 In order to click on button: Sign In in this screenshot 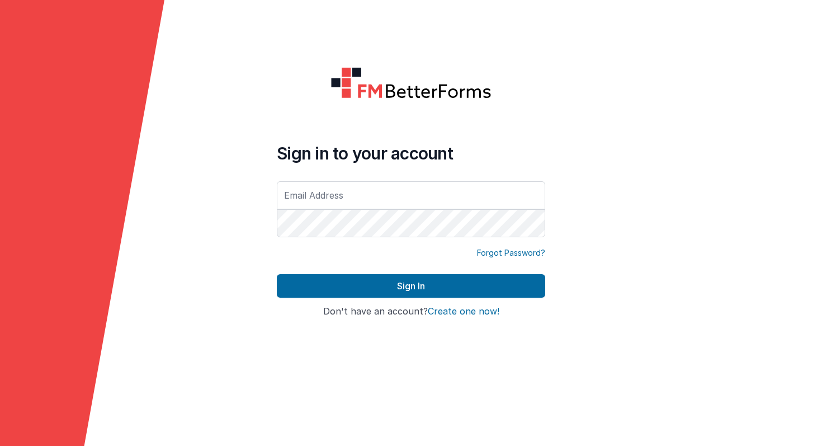, I will do `click(411, 286)`.